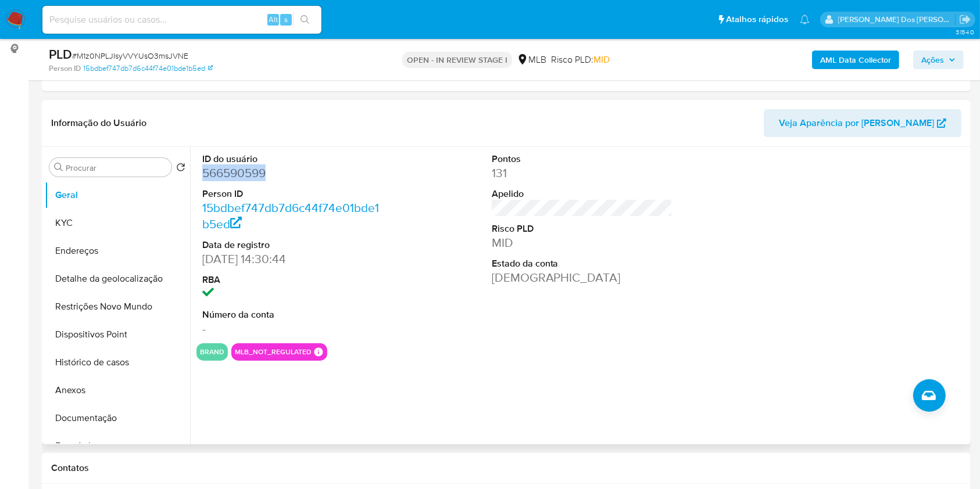 The image size is (980, 489). What do you see at coordinates (804, 19) in the screenshot?
I see `a: Notificações` at bounding box center [804, 19].